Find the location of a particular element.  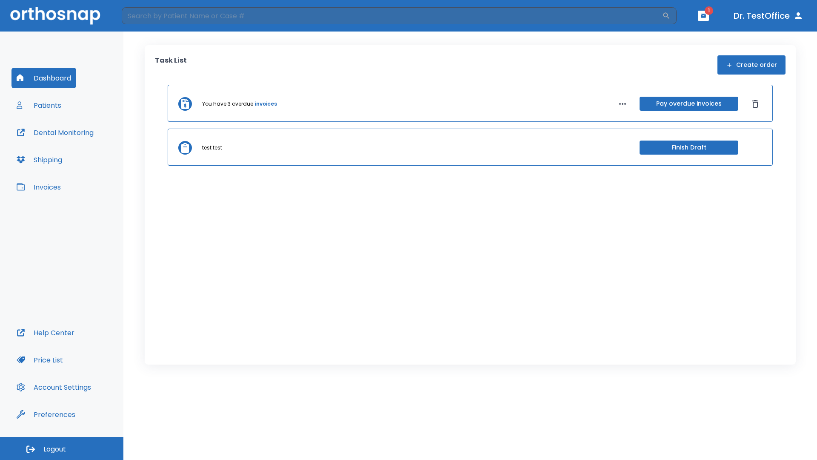

input: Search by Patient Name or Case # is located at coordinates (392, 16).